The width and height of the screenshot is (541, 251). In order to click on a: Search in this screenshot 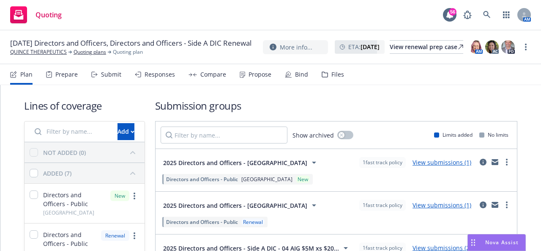, I will do `click(487, 15)`.